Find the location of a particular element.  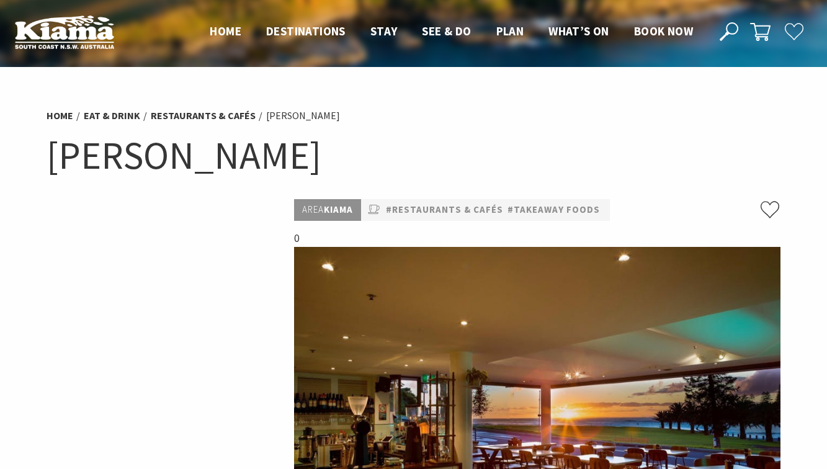

span: Area is located at coordinates (313, 209).